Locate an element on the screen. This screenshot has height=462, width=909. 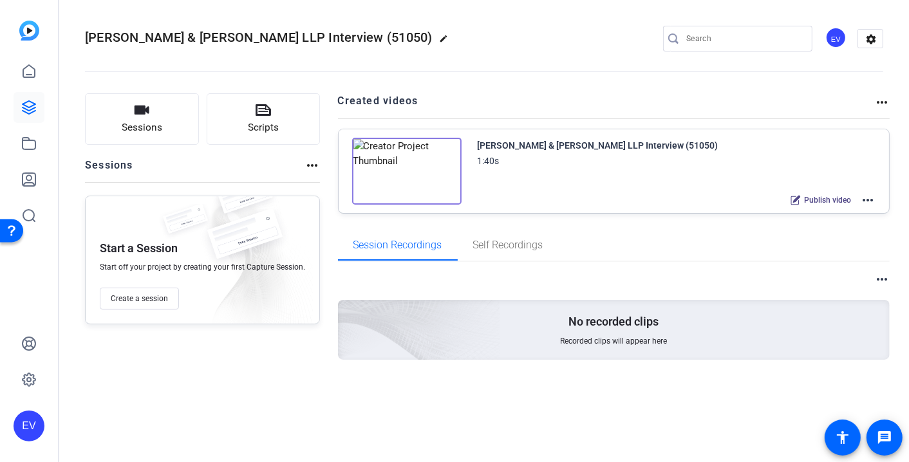
mat-icon: edit is located at coordinates (447, 42).